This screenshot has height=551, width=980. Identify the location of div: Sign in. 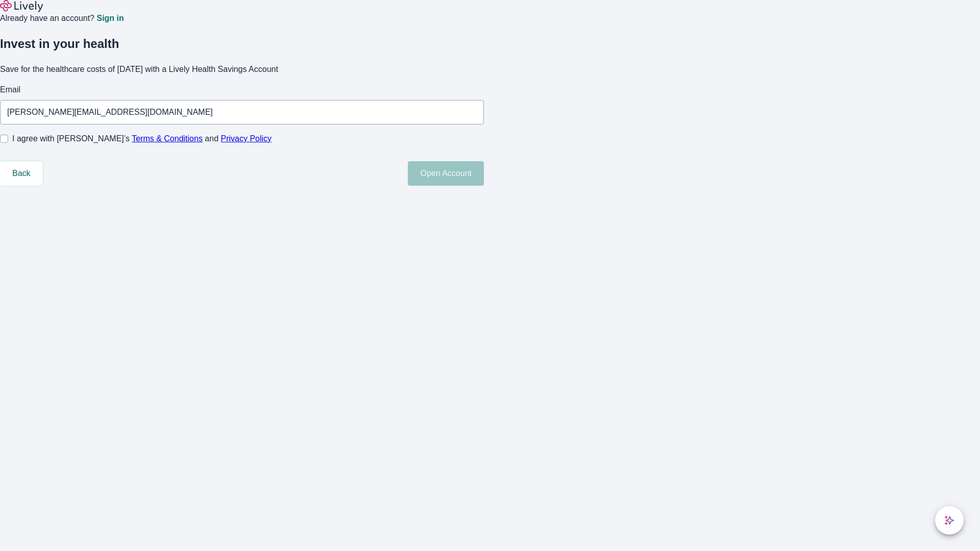
(110, 19).